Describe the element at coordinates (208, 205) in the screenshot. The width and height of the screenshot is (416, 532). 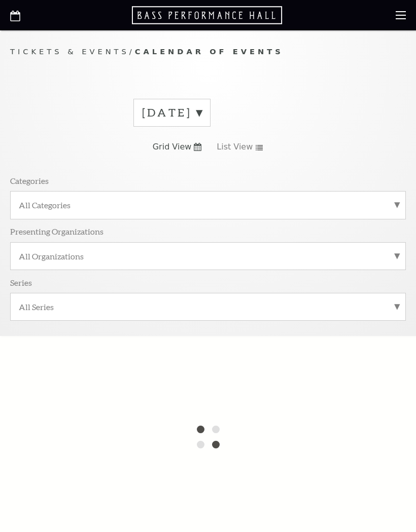
I see `label: All Categories` at that location.